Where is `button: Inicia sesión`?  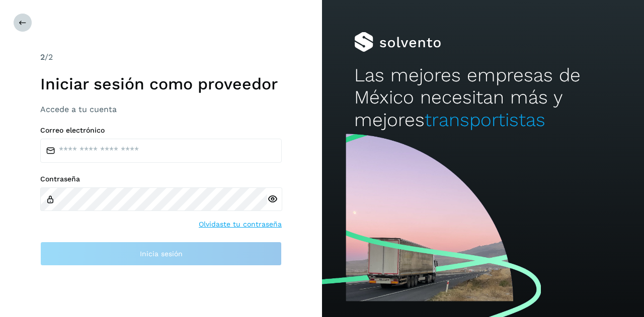
button: Inicia sesión is located at coordinates (161, 254).